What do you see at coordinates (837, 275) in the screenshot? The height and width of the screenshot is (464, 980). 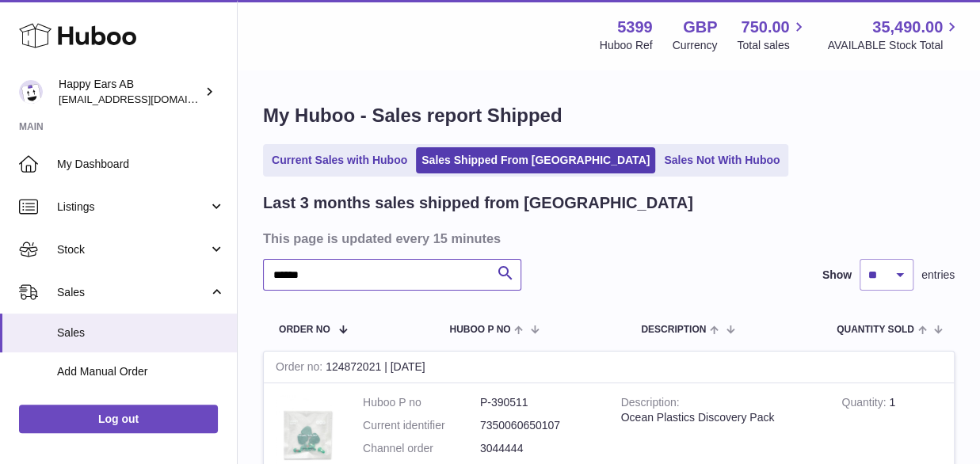 I see `label: Show` at bounding box center [837, 275].